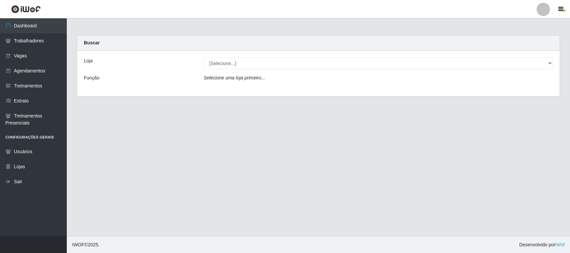 Image resolution: width=570 pixels, height=253 pixels. What do you see at coordinates (560, 245) in the screenshot?
I see `a: iWof` at bounding box center [560, 245].